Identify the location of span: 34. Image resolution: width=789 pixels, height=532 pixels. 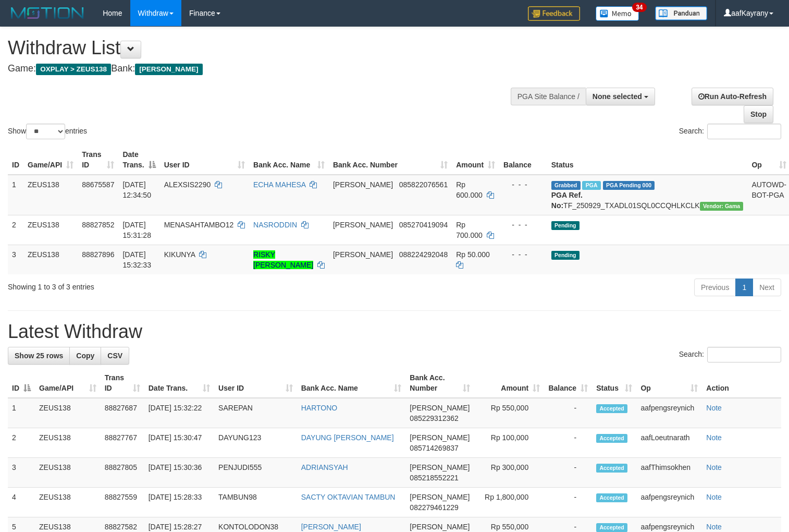
(639, 7).